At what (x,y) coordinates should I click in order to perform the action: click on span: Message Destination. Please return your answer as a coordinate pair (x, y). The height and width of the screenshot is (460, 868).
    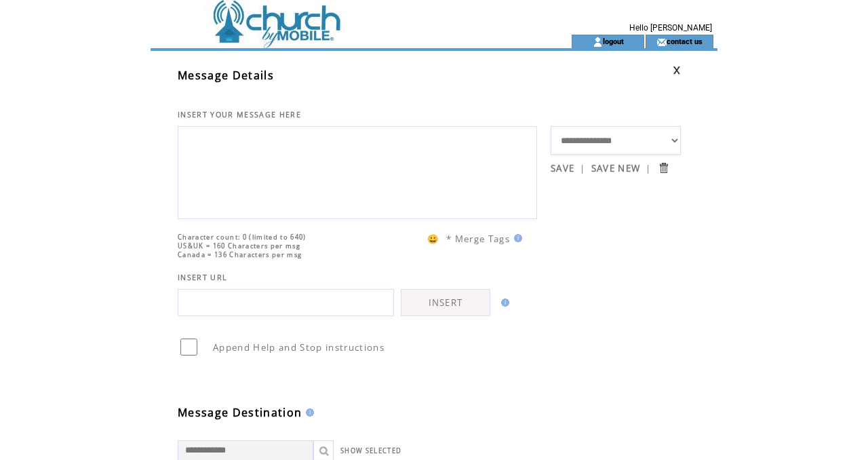
    Looking at the image, I should click on (239, 413).